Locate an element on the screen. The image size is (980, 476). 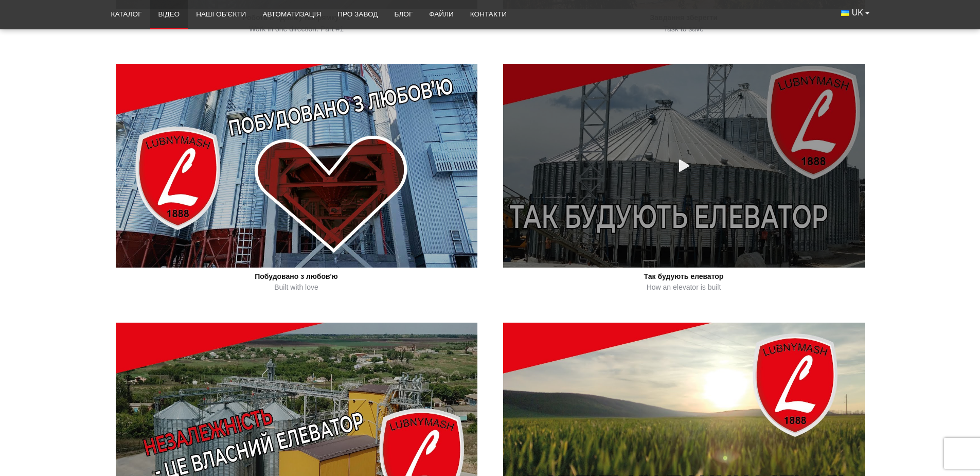
div: Built with love is located at coordinates (296, 287).